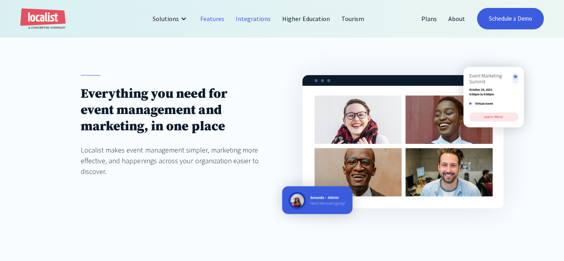 Image resolution: width=564 pixels, height=261 pixels. What do you see at coordinates (306, 19) in the screenshot?
I see `a: Higher Education` at bounding box center [306, 19].